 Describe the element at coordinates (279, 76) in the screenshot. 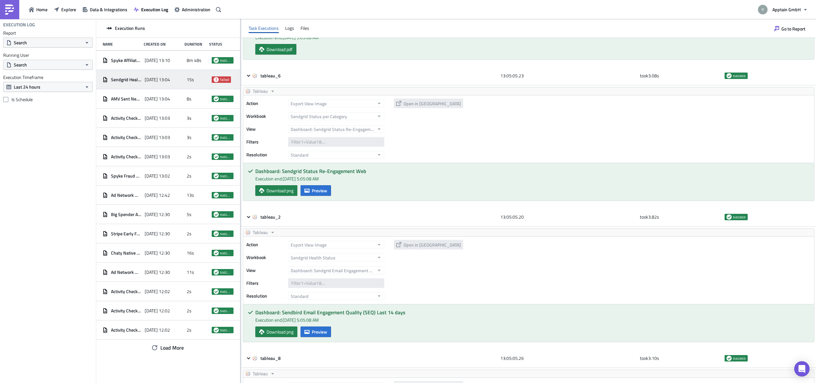

I see `p: Sendgrid: New Chat Notification Web Unsubscribe and Spam Reports last 7 days ( )` at that location.